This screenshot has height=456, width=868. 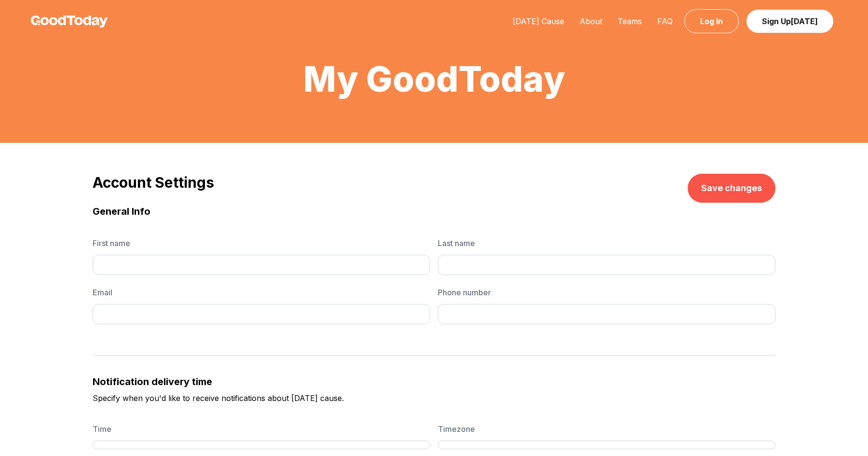 What do you see at coordinates (607, 429) in the screenshot?
I see `label: Timezone` at bounding box center [607, 429].